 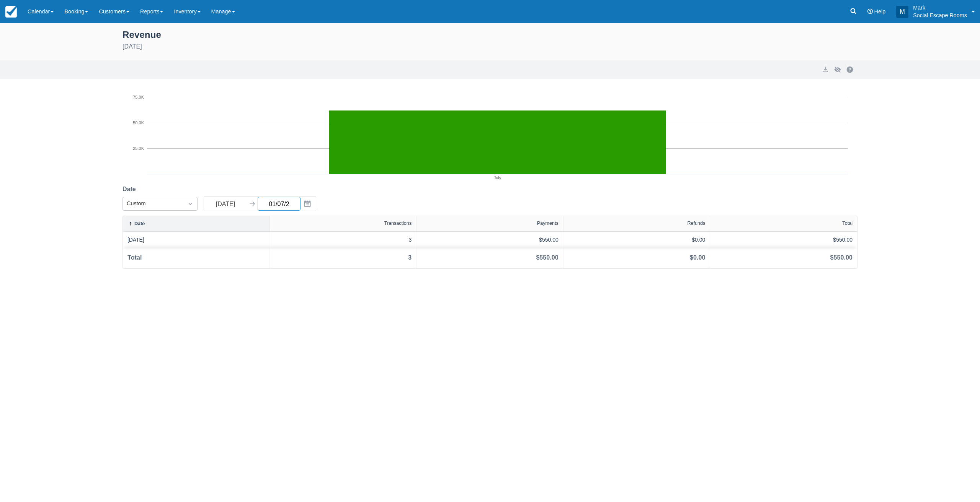 I want to click on tspan: 75.0K, so click(x=139, y=97).